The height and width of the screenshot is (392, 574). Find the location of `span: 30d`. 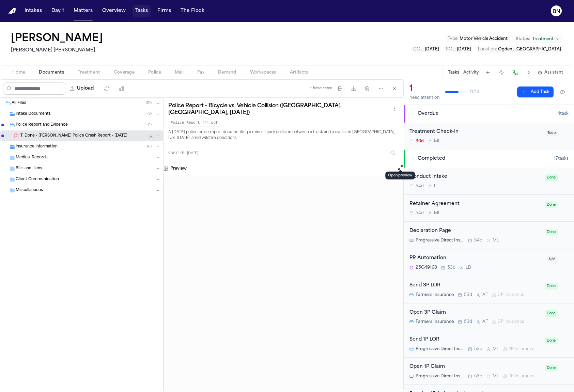

span: 30d is located at coordinates (420, 141).